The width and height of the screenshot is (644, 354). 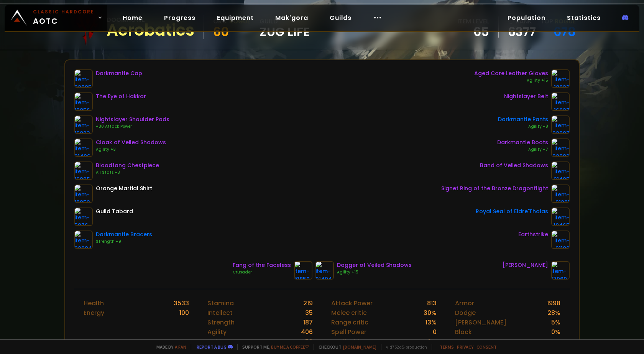 I want to click on div: 30 %, so click(x=430, y=312).